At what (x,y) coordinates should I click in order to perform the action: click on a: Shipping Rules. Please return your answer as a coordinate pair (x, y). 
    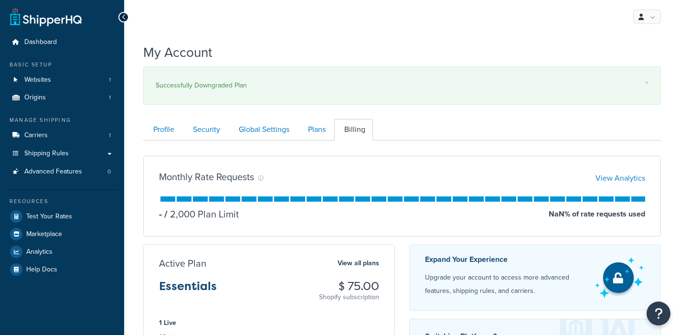
    Looking at the image, I should click on (62, 153).